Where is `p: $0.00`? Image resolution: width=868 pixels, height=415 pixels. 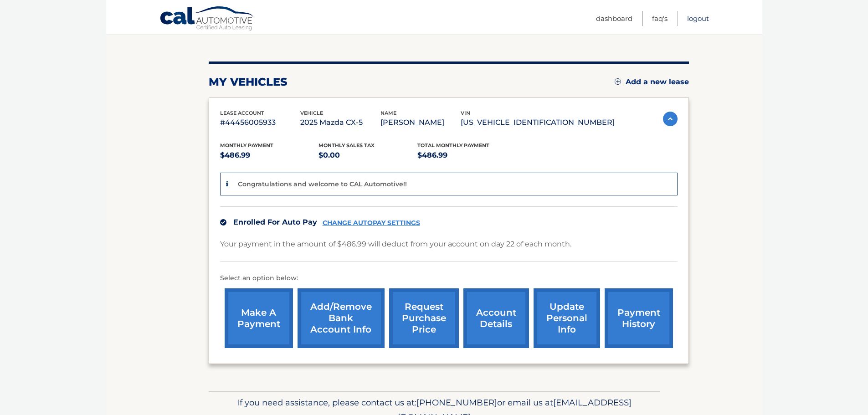 p: $0.00 is located at coordinates (368, 156).